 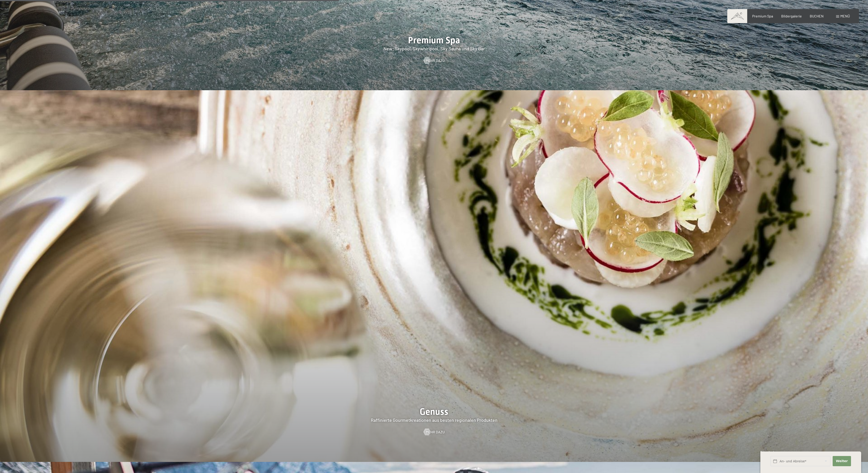 What do you see at coordinates (791, 16) in the screenshot?
I see `a: Bildergalerie` at bounding box center [791, 16].